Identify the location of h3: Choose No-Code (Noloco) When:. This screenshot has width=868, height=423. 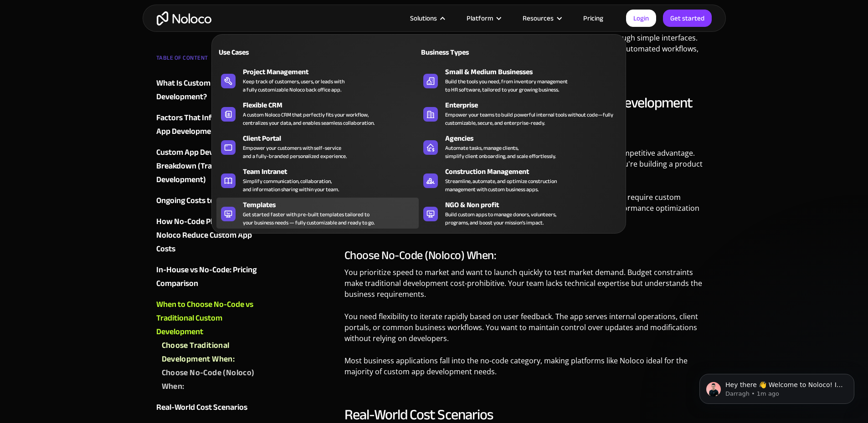
(528, 255).